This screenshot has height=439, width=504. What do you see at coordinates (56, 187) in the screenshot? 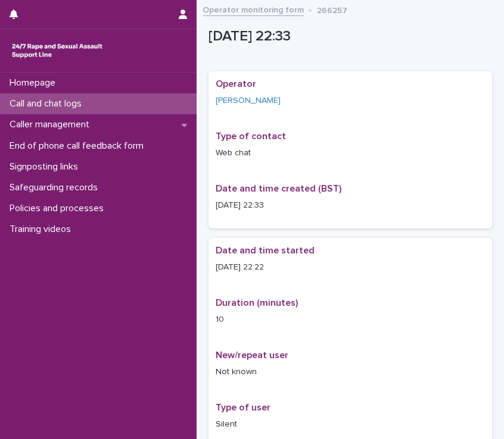
I see `p: Safeguarding records` at bounding box center [56, 187].